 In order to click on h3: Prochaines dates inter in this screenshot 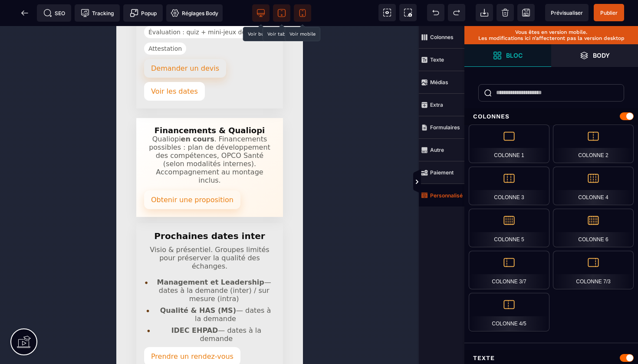, I will do `click(93, 210)`.